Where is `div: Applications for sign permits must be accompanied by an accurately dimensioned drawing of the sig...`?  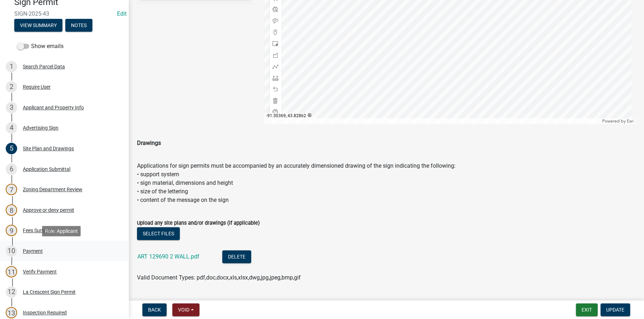
div: Applications for sign permits must be accompanied by an accurately dimensioned drawing of the sig... is located at coordinates (386, 167).